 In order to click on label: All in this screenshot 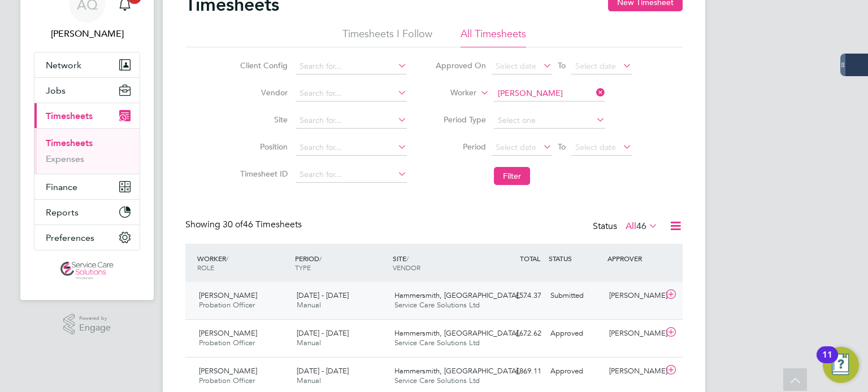, I will do `click(641, 226)`.